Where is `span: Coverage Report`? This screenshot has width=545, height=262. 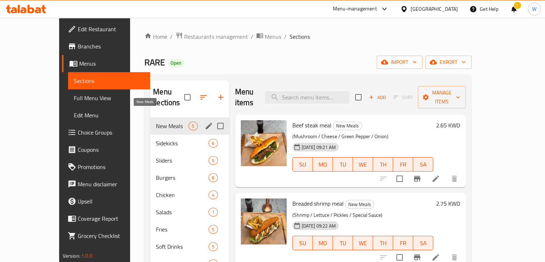 span: Coverage Report is located at coordinates (111, 218).